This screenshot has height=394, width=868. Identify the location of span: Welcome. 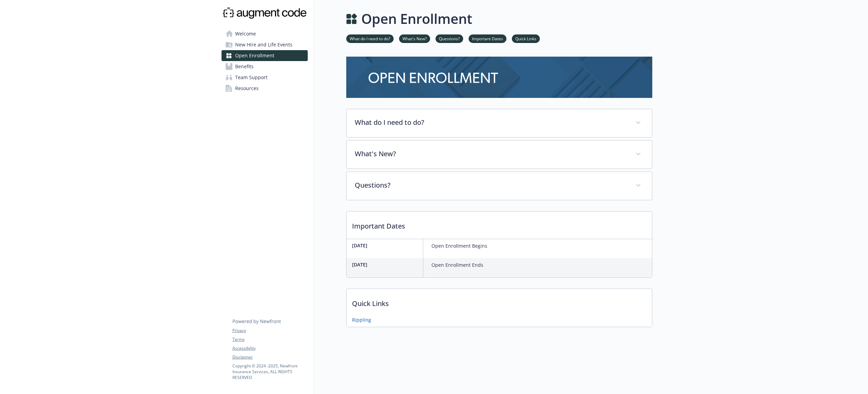
(245, 33).